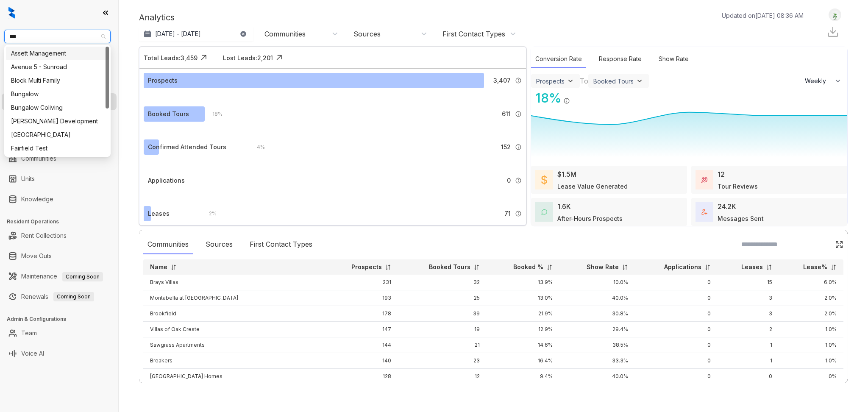 Image resolution: width=868 pixels, height=412 pixels. What do you see at coordinates (683, 267) in the screenshot?
I see `p: Applications` at bounding box center [683, 267].